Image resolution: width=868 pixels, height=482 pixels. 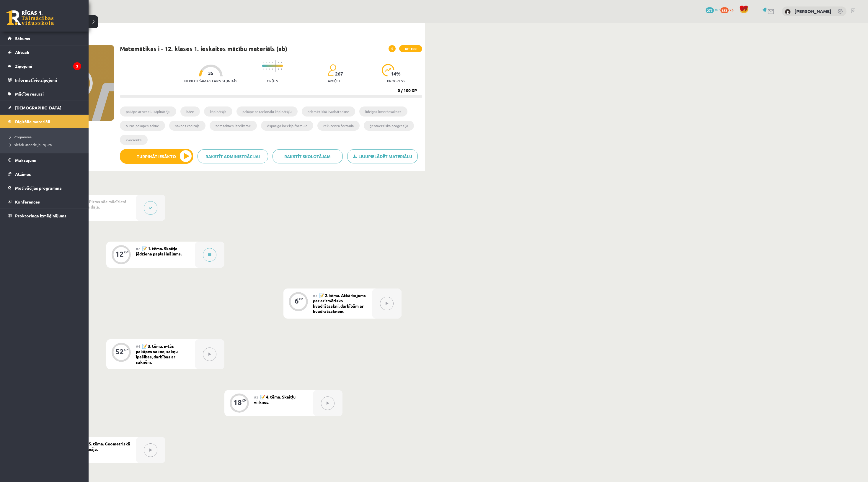 I want to click on li: pakāpe ar racionālu kāpinātāju, so click(x=267, y=111).